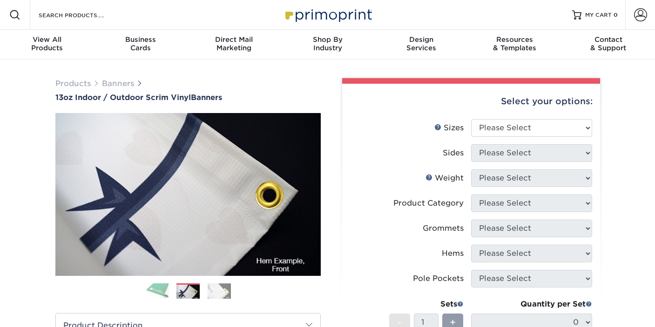  I want to click on div: Select your options:, so click(471, 101).